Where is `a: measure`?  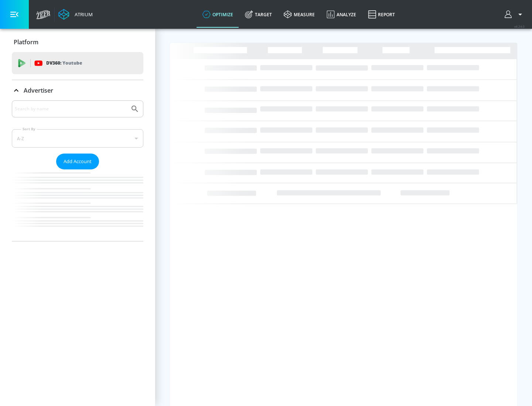
a: measure is located at coordinates (299, 14).